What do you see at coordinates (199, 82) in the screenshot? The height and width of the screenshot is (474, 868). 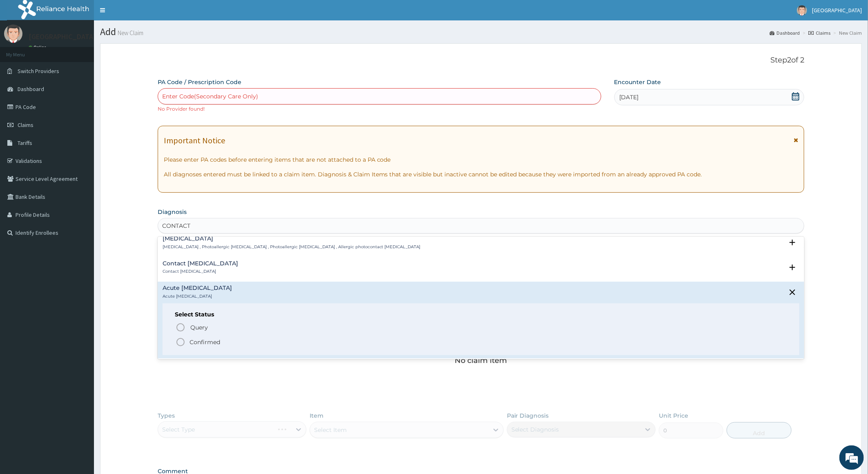 I see `label: PA Code / Prescription Code` at bounding box center [199, 82].